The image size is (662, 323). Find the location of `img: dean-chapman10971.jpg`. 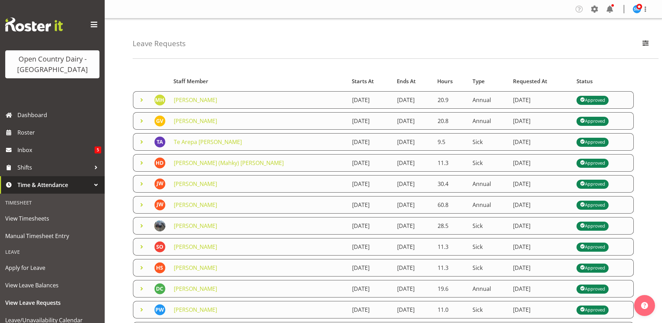

img: dean-chapman10971.jpg is located at coordinates (160, 288).